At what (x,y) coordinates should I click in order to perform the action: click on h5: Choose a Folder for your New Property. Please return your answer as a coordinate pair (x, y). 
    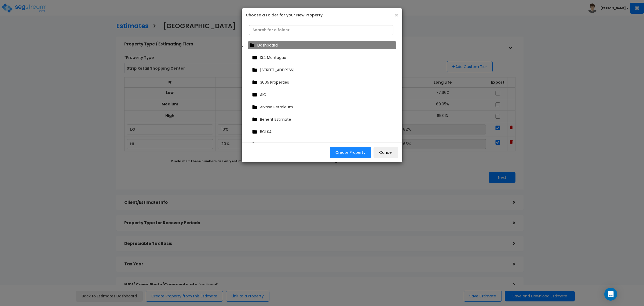
    Looking at the image, I should click on (322, 15).